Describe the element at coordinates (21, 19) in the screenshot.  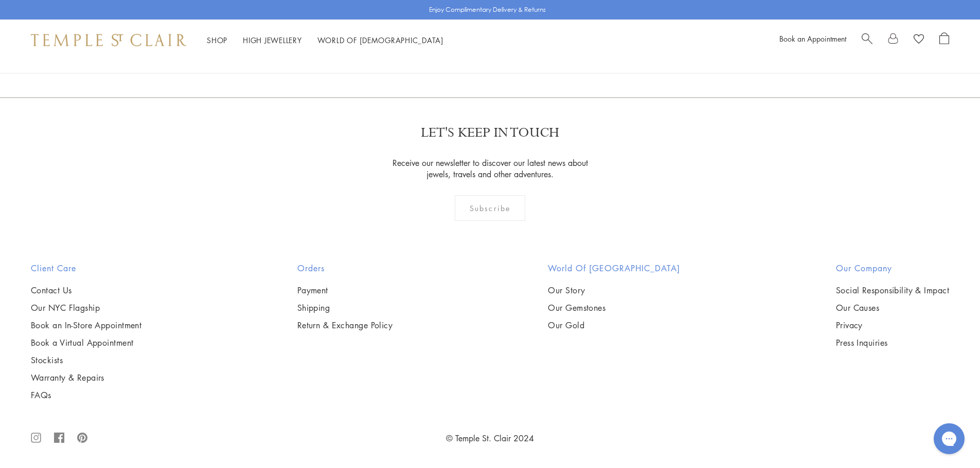
I see `button: Open gorgias live chat` at that location.